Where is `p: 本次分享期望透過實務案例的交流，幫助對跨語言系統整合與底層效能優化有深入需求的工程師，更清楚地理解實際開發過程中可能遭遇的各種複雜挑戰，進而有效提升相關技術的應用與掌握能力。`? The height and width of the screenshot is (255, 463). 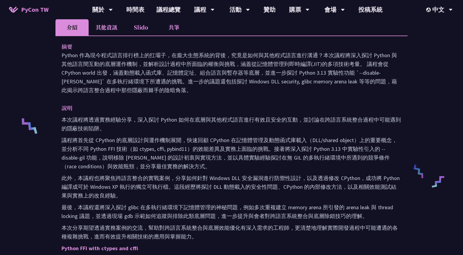
p: 本次分享期望透過實務案例的交流，幫助對跨語言系統整合與底層效能優化有深入需求的工程師，更清楚地理解實際開發過程中可能遭遇的各種複雜挑戰，進而有效提升相關技術的應用與掌握能力。 is located at coordinates (231, 232).